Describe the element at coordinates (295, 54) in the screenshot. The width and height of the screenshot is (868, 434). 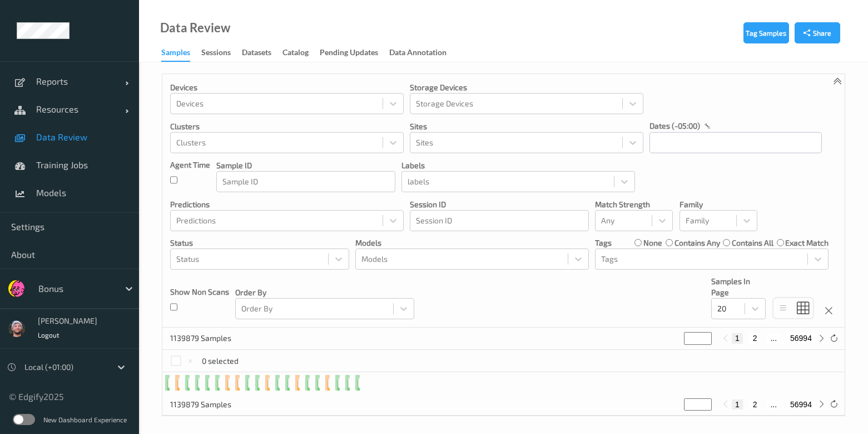
I see `div: Catalog` at that location.